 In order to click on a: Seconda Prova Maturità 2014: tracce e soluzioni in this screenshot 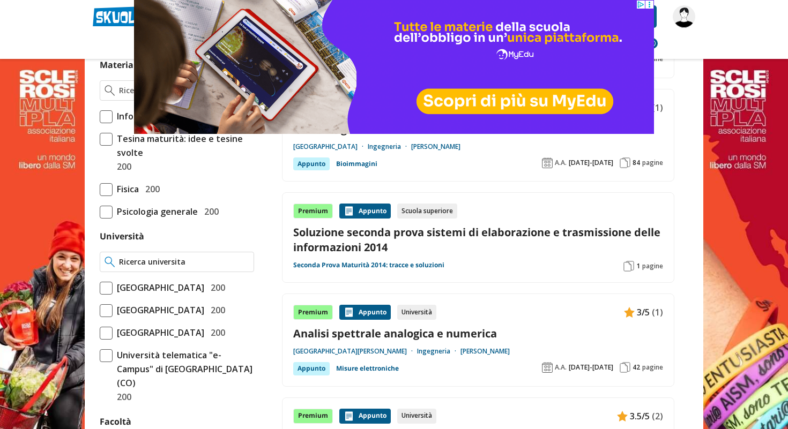, I will do `click(369, 265)`.